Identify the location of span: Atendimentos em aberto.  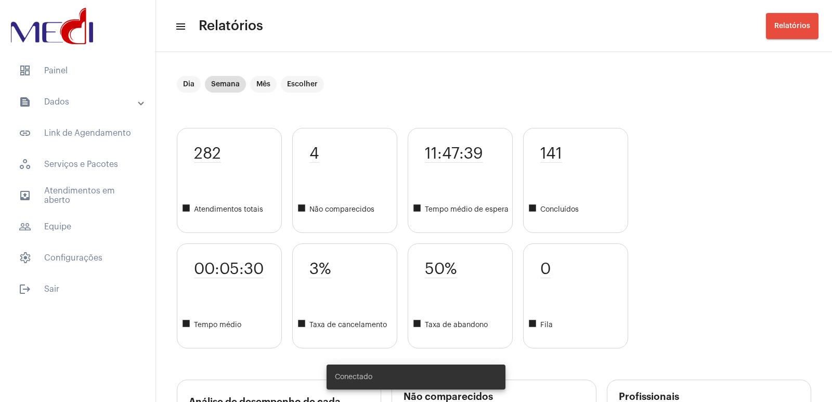
(78, 196).